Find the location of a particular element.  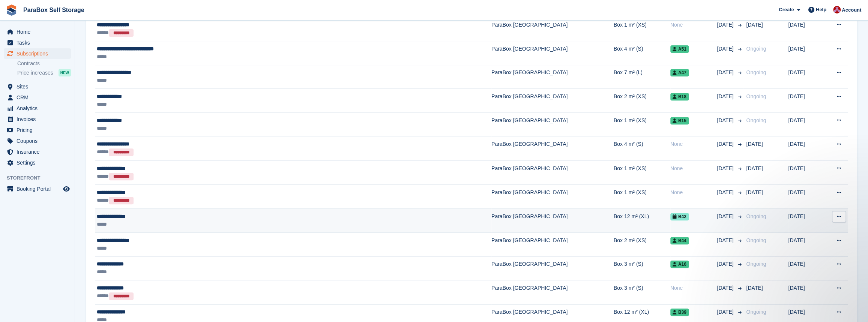

td: Box 12 m² (XL) is located at coordinates (642, 221).